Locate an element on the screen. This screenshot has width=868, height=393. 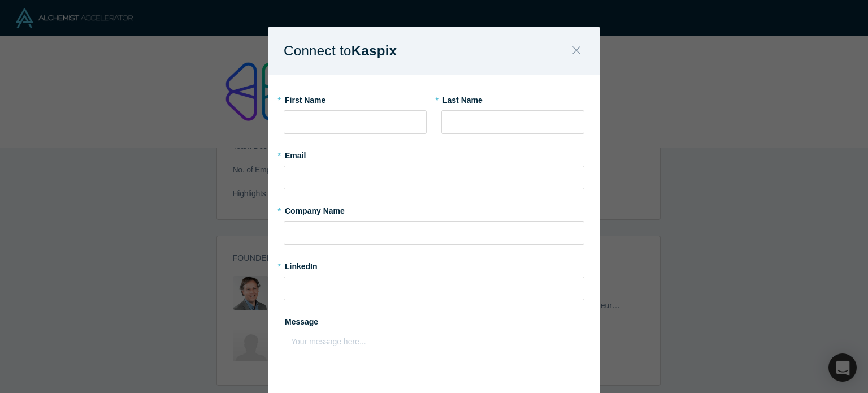
b: Kaspix is located at coordinates (374, 50).